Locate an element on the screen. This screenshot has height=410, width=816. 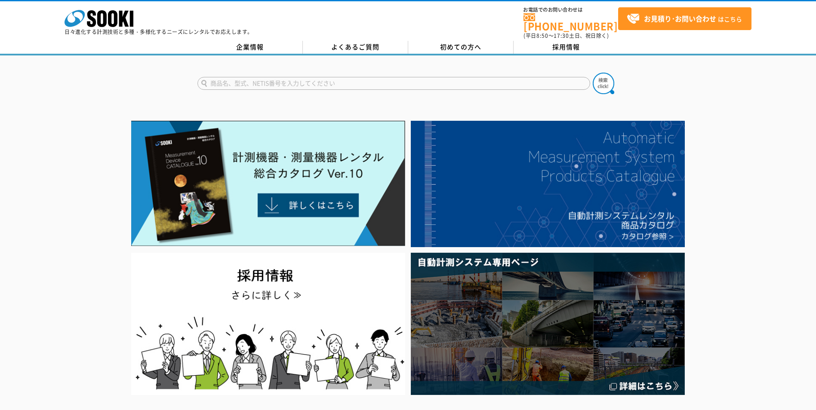
p: 日々進化する計測技術と多種・多様化するニーズにレンタルでお応えします。 is located at coordinates (159, 32).